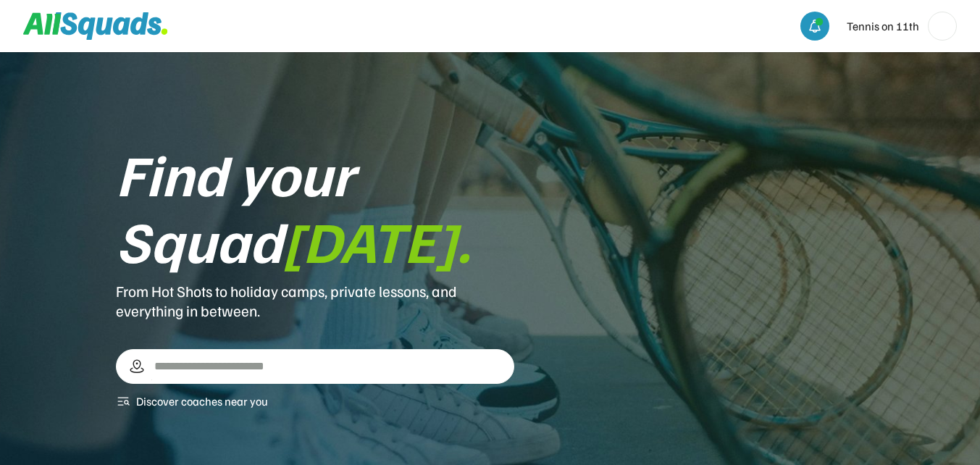 Image resolution: width=980 pixels, height=465 pixels. Describe the element at coordinates (202, 401) in the screenshot. I see `div: Discover coaches near you` at that location.